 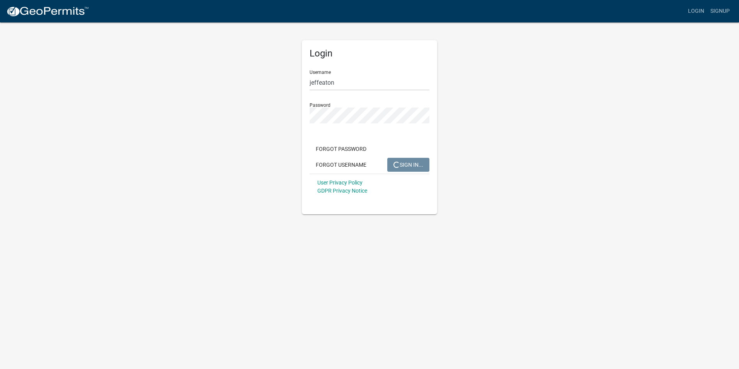 I want to click on h5: Login, so click(x=370, y=53).